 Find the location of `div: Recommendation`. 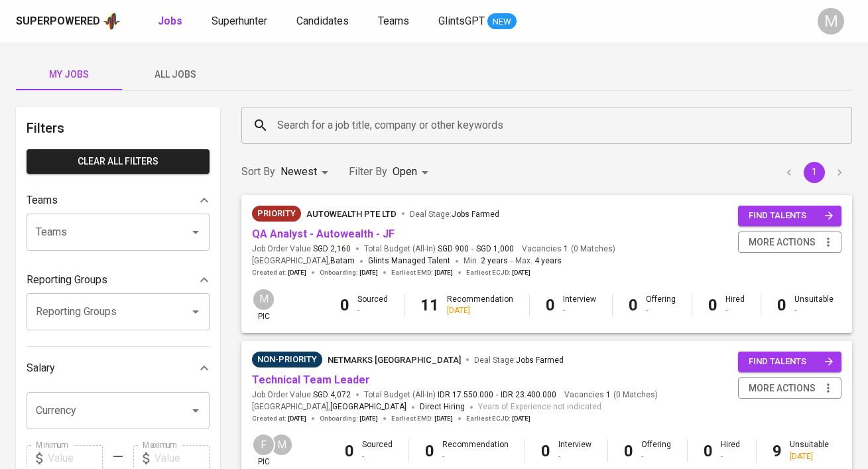

div: Recommendation is located at coordinates (476, 450).